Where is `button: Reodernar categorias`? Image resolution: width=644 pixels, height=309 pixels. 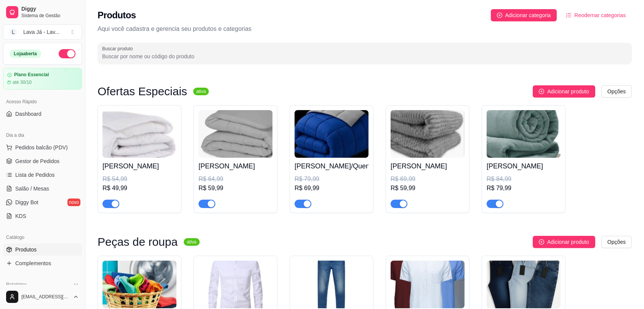
button: Reodernar categorias is located at coordinates (595, 15).